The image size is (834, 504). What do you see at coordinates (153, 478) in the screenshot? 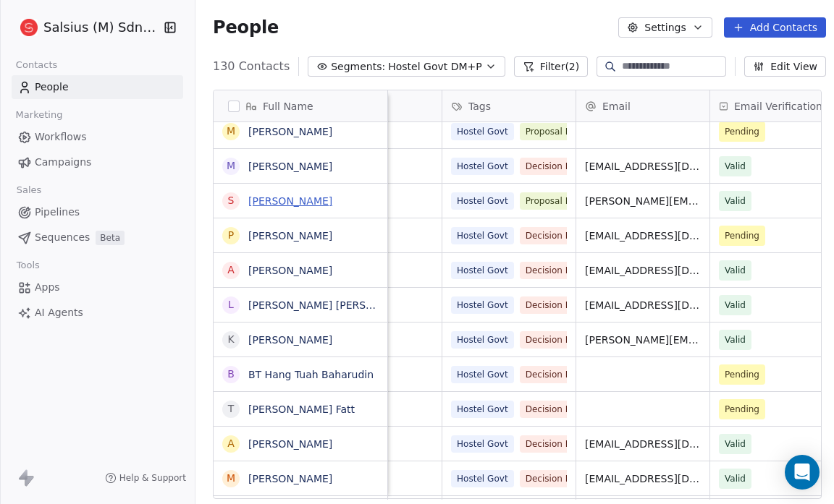
I see `span: Help & Support` at bounding box center [153, 478].